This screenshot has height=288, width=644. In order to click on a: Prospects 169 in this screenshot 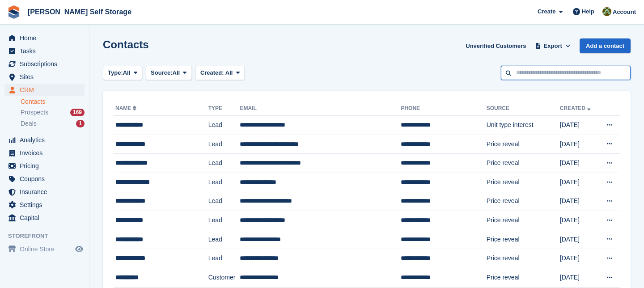, I will do `click(52, 113)`.